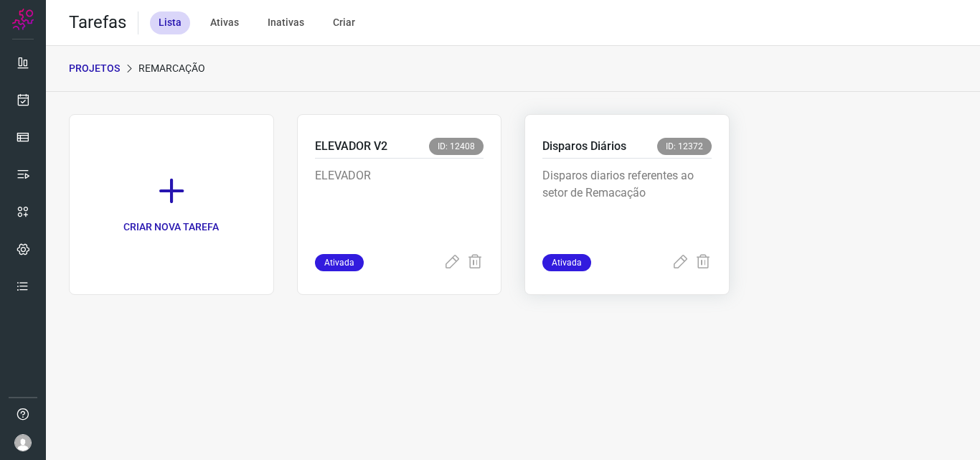 The image size is (980, 460). Describe the element at coordinates (171, 226) in the screenshot. I see `p: CRIAR NOVA TAREFA` at that location.